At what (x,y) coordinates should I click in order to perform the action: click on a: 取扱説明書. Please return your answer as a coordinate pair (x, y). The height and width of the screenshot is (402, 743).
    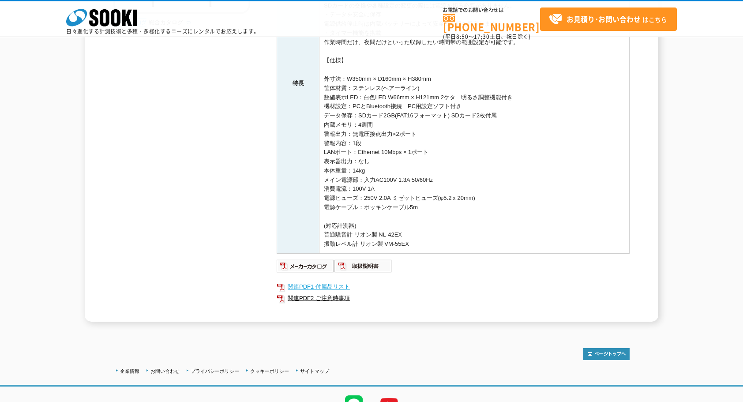
    Looking at the image, I should click on (363, 268).